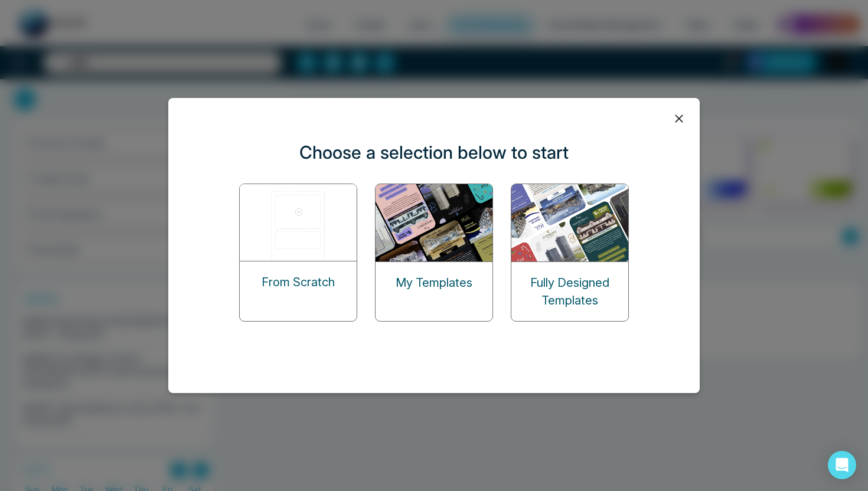 The height and width of the screenshot is (491, 868). What do you see at coordinates (434, 283) in the screenshot?
I see `p: My Templates` at bounding box center [434, 283].